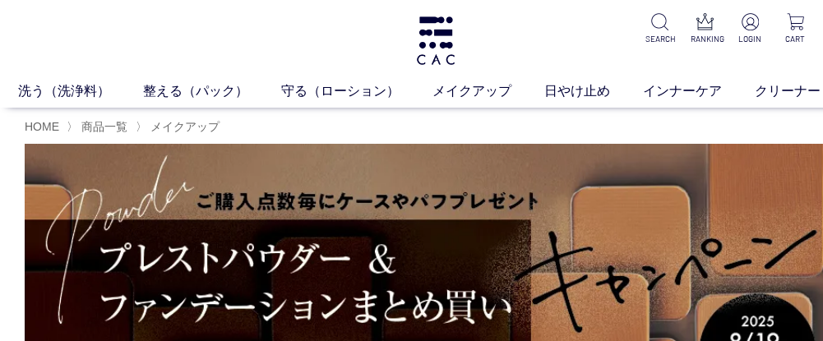 The image size is (823, 341). I want to click on a: 守る（ローション）, so click(357, 91).